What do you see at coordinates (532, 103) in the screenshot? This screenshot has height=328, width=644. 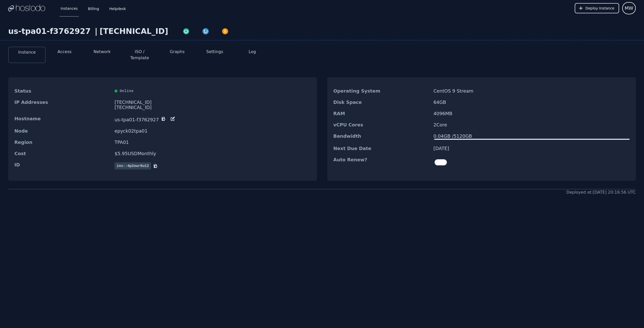 I see `dd: 64 GB` at bounding box center [532, 103].